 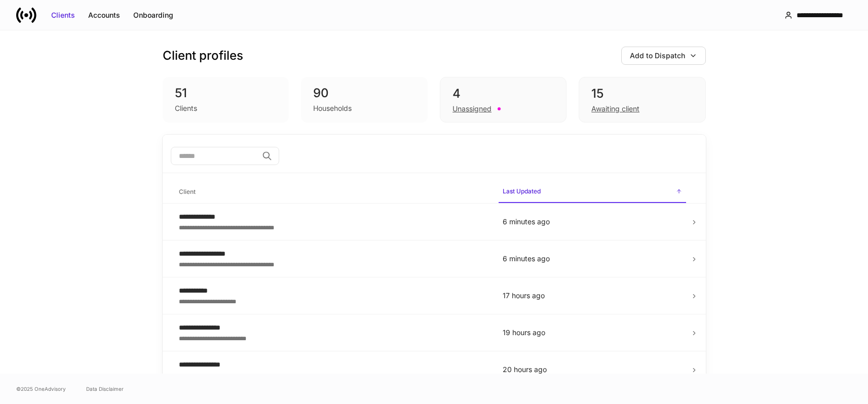 What do you see at coordinates (592, 332) in the screenshot?
I see `p: 19 hours ago` at bounding box center [592, 332].